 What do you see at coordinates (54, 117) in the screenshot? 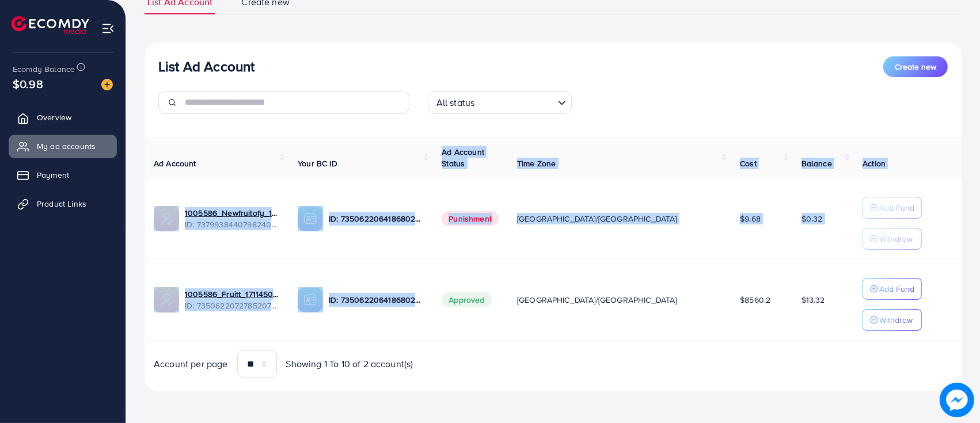
I see `span: Overview` at bounding box center [54, 117].